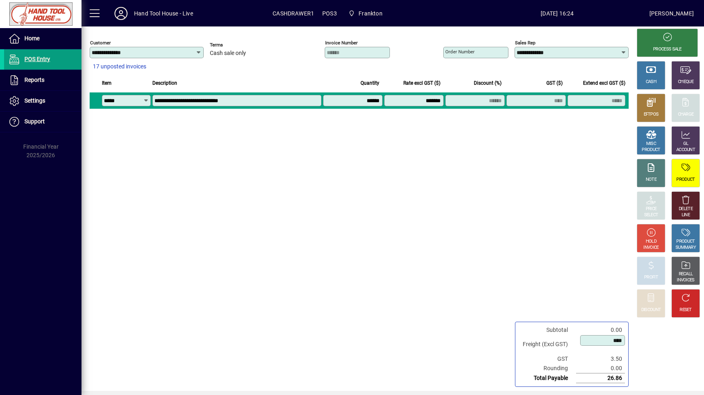 This screenshot has width=704, height=395. I want to click on div: CHEQUE, so click(685, 82).